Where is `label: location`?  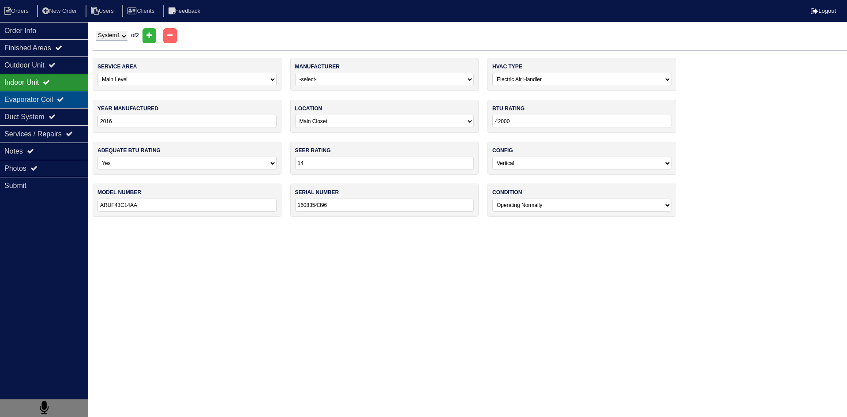 label: location is located at coordinates (309, 108).